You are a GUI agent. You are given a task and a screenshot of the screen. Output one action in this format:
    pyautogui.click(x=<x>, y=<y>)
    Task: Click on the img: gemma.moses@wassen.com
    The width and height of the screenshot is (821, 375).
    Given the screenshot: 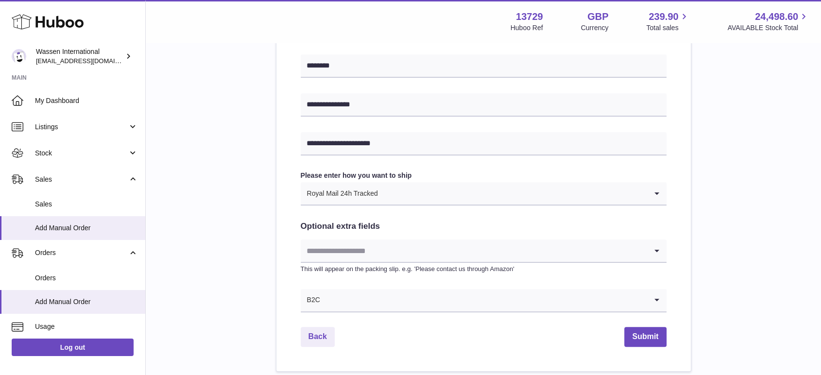 What is the action you would take?
    pyautogui.click(x=19, y=56)
    